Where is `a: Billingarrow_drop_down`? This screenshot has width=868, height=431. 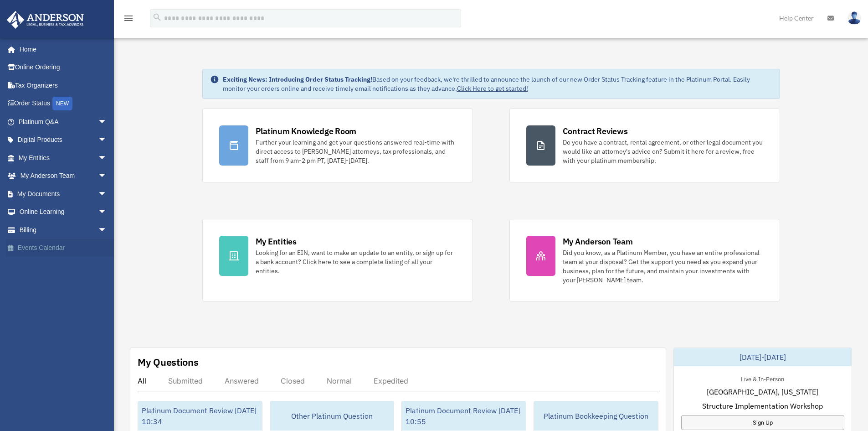
a: Billingarrow_drop_down is located at coordinates (64, 230).